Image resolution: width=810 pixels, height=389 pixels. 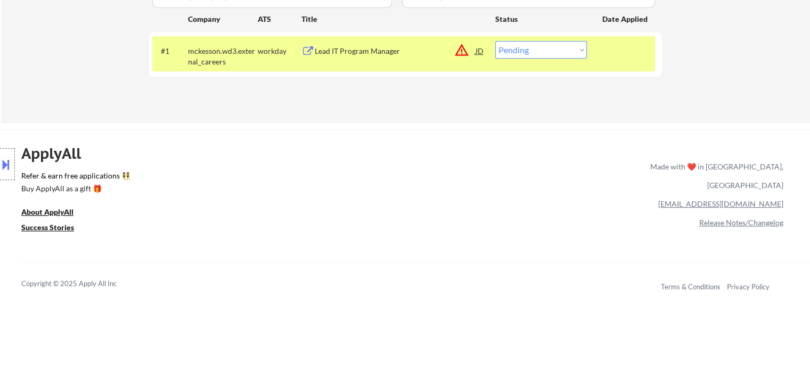 What do you see at coordinates (626, 19) in the screenshot?
I see `div: Date Applied` at bounding box center [626, 19].